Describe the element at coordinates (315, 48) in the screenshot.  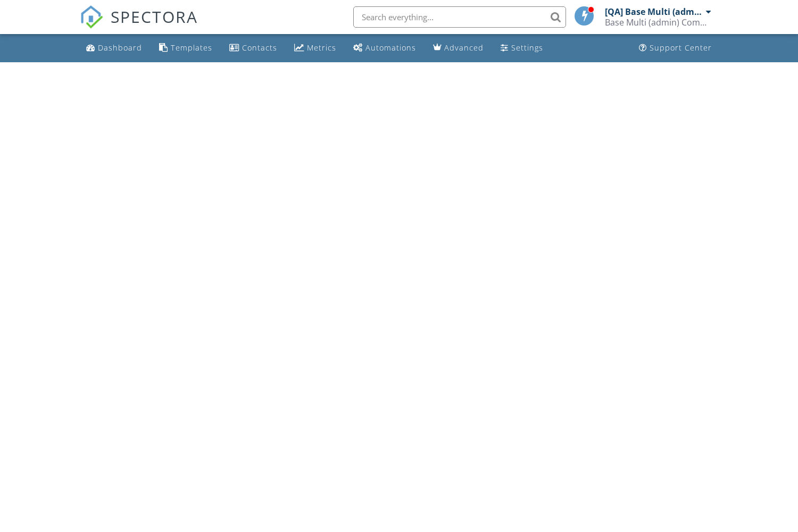
I see `a: Metrics` at that location.